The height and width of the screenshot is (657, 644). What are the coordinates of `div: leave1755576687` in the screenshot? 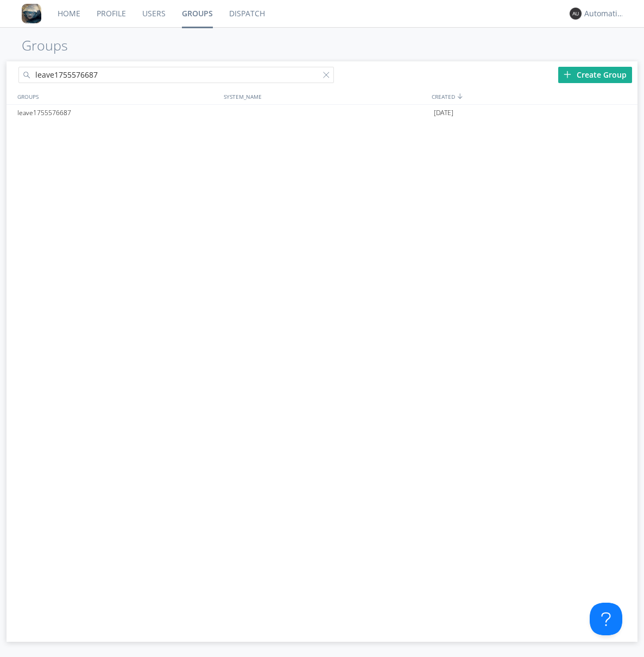 It's located at (118, 113).